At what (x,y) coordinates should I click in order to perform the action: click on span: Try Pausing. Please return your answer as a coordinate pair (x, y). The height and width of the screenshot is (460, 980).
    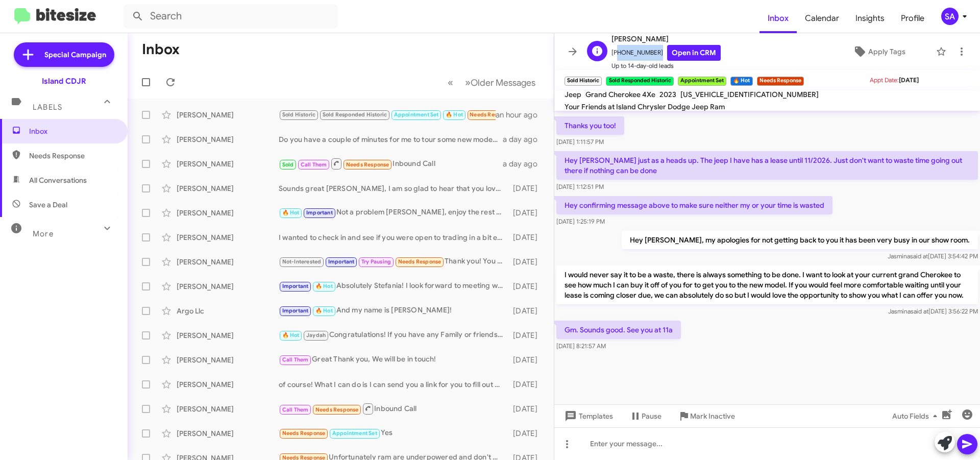
    Looking at the image, I should click on (376, 262).